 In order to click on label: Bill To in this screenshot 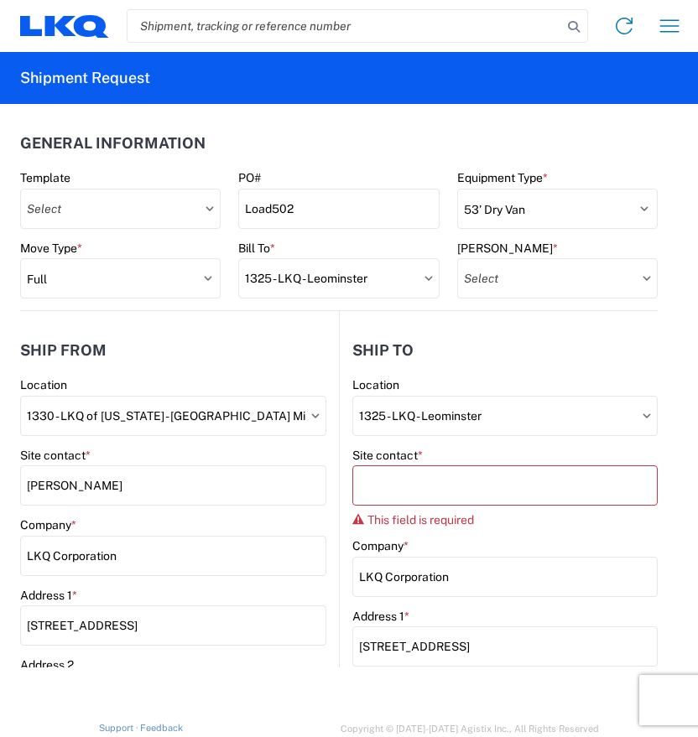, I will do `click(257, 248)`.